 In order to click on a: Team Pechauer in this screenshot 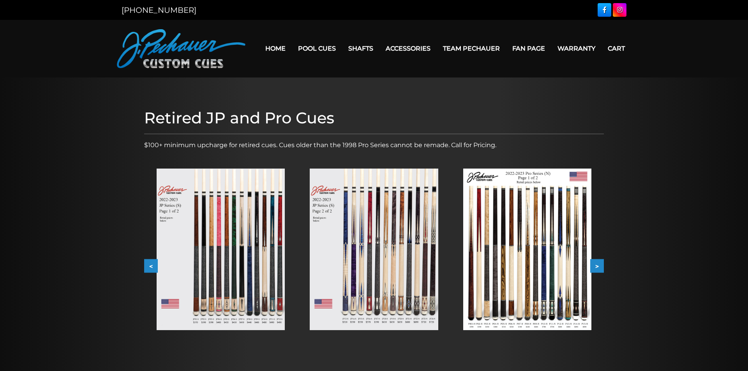, I will do `click(471, 48)`.